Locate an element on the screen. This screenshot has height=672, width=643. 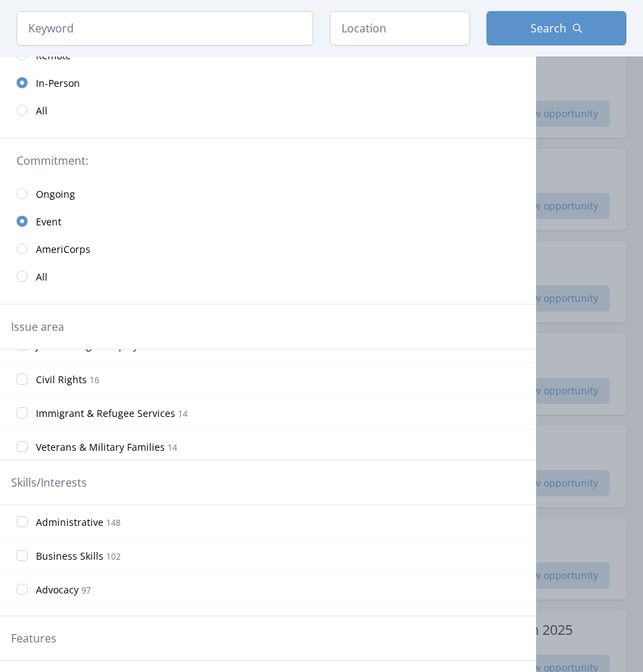
span: 102 is located at coordinates (113, 556).